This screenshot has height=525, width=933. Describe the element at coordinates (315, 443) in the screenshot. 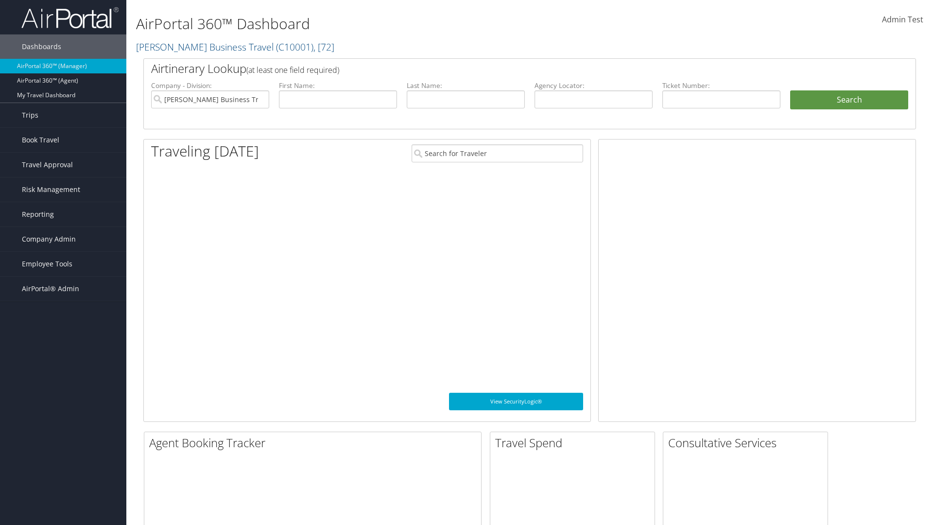

I see `h2: Agent Booking Tracker` at that location.